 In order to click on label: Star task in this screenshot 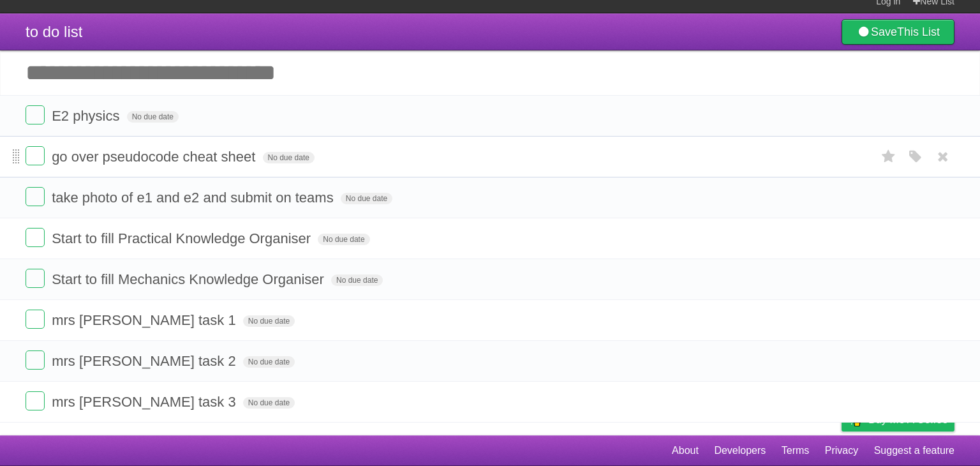, I will do `click(889, 156)`.